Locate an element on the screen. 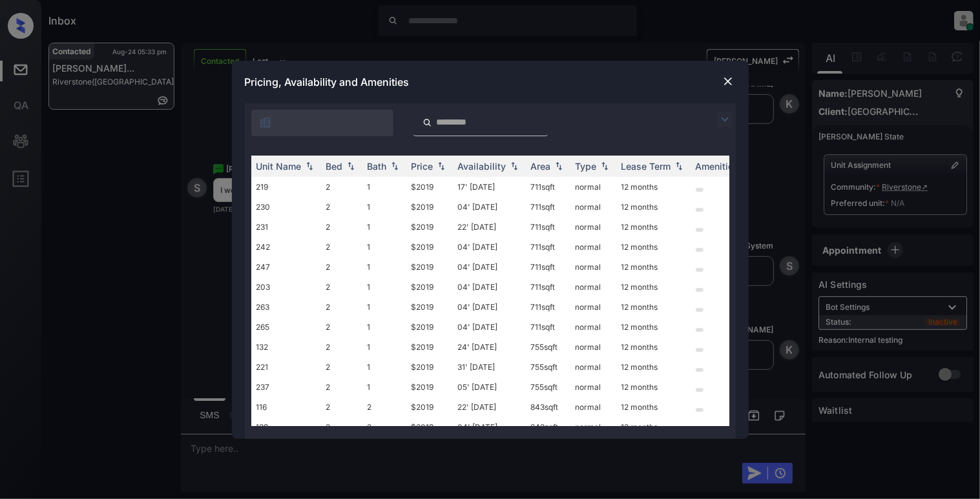 This screenshot has width=980, height=499. div: Area is located at coordinates (541, 166).